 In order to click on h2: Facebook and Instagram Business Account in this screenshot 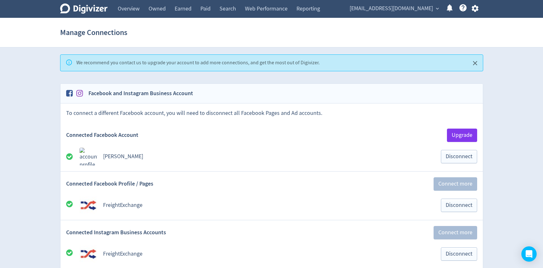, I will do `click(138, 93)`.